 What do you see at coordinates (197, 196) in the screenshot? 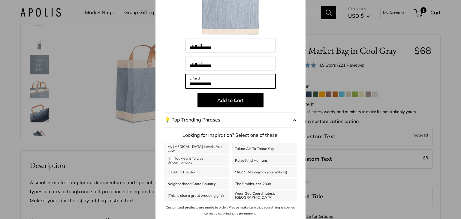
I see `a: (This is also a great wedding gift!)` at bounding box center [197, 196].